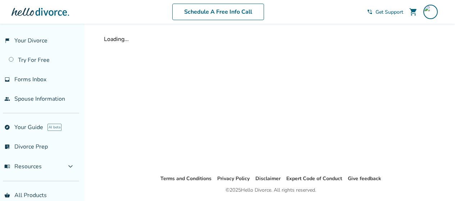 The image size is (455, 201). What do you see at coordinates (314, 178) in the screenshot?
I see `a: Expert Code of Conduct` at bounding box center [314, 178].